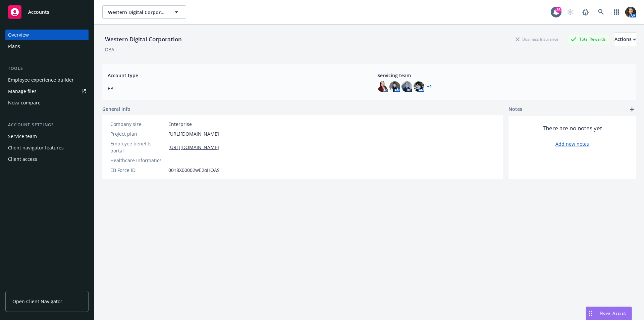 Image resolution: width=644 pixels, height=320 pixels. I want to click on button: Western Digital Corporation, so click(145, 12).